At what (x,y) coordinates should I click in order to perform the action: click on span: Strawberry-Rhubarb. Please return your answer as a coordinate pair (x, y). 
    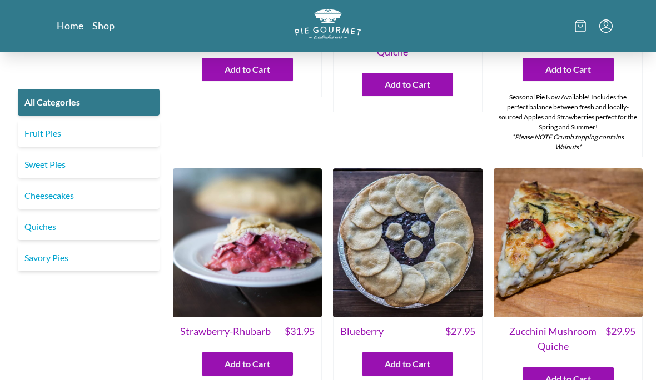
    Looking at the image, I should click on (225, 332).